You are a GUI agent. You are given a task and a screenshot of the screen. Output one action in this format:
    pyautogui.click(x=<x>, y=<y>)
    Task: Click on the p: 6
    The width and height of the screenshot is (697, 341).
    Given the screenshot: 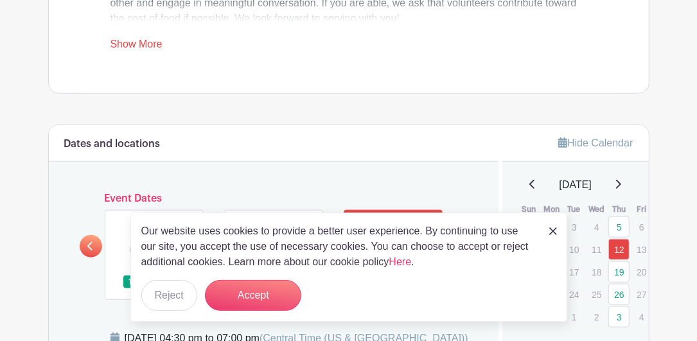 What is the action you would take?
    pyautogui.click(x=641, y=227)
    